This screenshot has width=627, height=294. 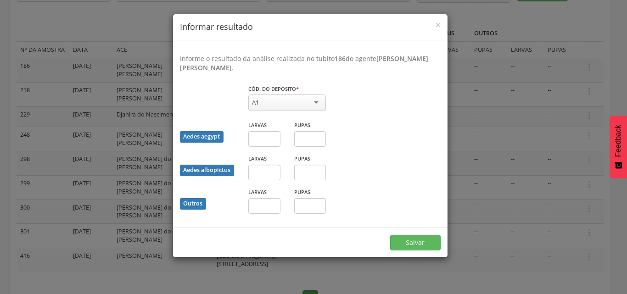 What do you see at coordinates (255, 102) in the screenshot?
I see `div: A1` at bounding box center [255, 102].